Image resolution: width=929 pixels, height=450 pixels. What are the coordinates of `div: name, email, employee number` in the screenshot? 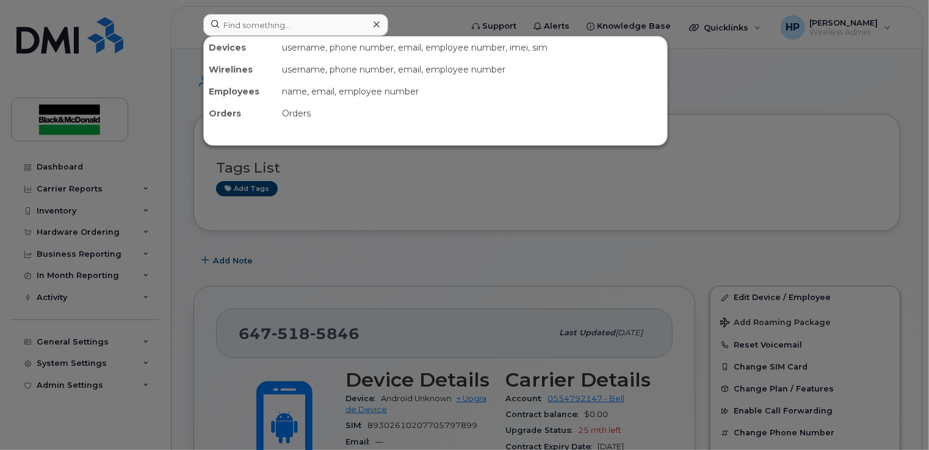 It's located at (472, 92).